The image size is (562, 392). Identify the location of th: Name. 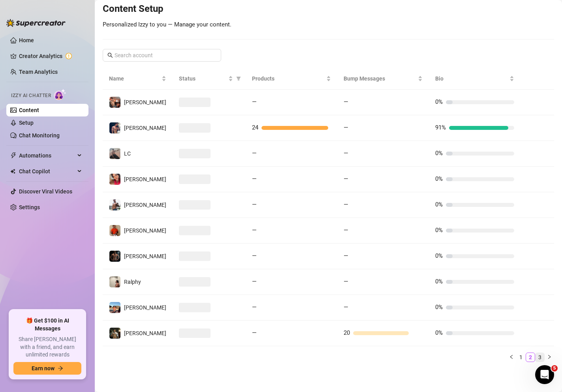
(137, 79).